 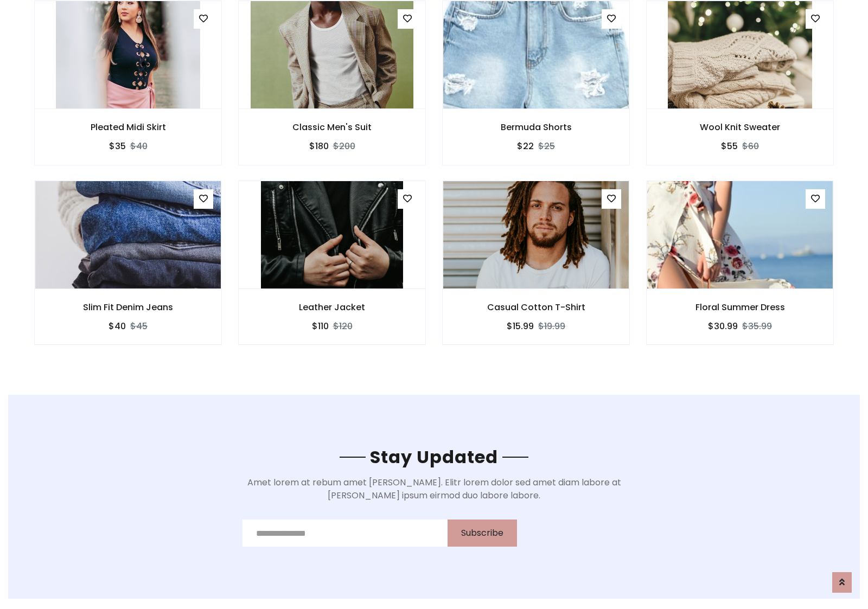 I want to click on del: $25, so click(x=546, y=146).